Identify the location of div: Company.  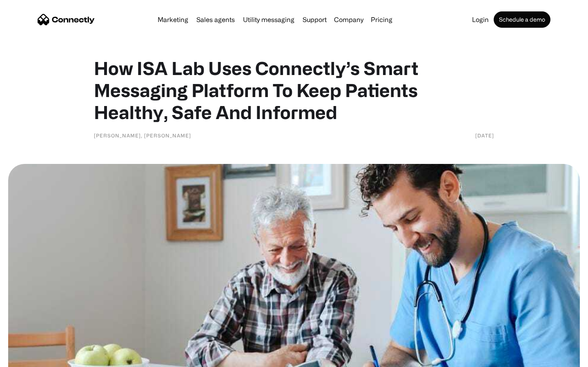
(349, 20).